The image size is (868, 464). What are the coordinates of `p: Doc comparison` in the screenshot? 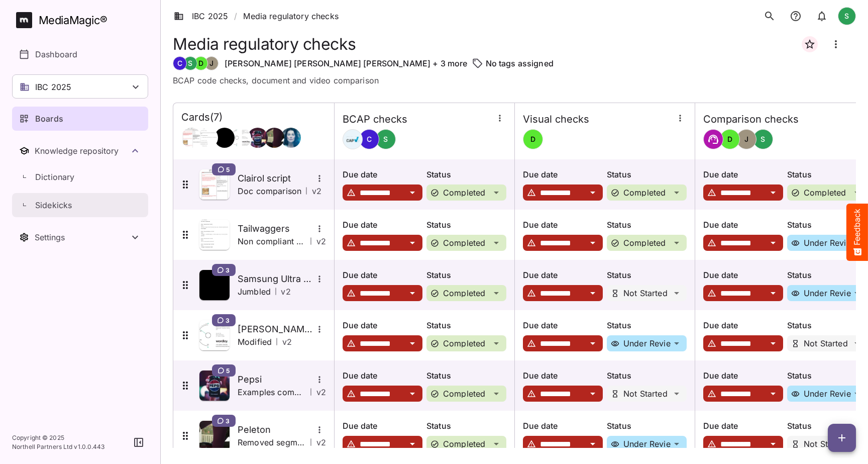 It's located at (270, 191).